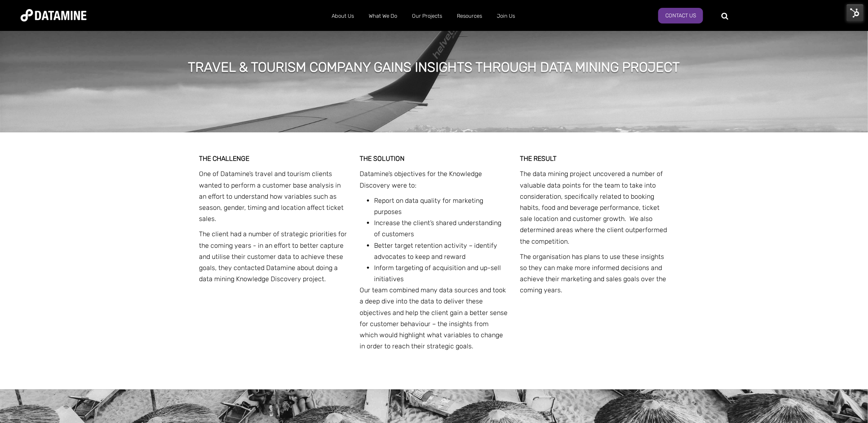 The width and height of the screenshot is (868, 423). I want to click on strong: THE RESULT, so click(539, 158).